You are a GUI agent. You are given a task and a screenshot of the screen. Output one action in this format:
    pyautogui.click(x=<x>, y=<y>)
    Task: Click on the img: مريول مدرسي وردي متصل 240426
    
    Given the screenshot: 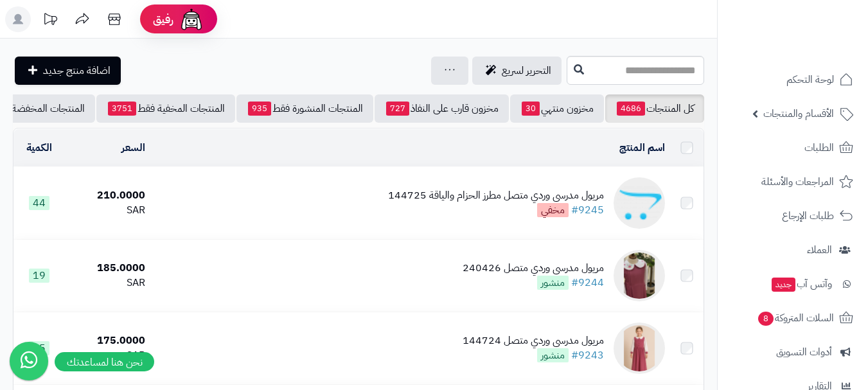 What is the action you would take?
    pyautogui.click(x=640, y=276)
    